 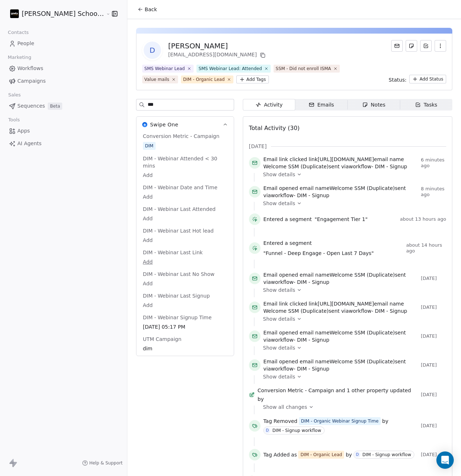 What do you see at coordinates (106, 463) in the screenshot?
I see `span: Help & Support` at bounding box center [106, 463].